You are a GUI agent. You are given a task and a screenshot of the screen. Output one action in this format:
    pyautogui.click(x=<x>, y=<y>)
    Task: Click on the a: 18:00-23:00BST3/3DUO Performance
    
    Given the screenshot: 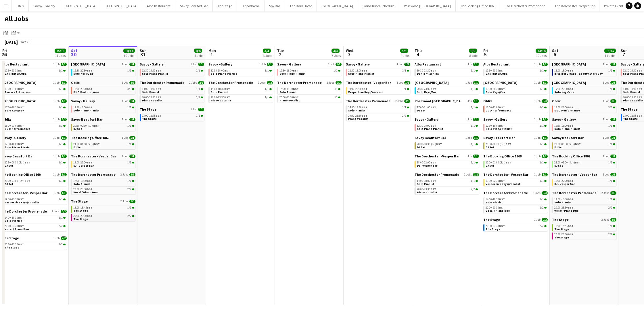 What is the action you would take?
    pyautogui.click(x=516, y=109)
    